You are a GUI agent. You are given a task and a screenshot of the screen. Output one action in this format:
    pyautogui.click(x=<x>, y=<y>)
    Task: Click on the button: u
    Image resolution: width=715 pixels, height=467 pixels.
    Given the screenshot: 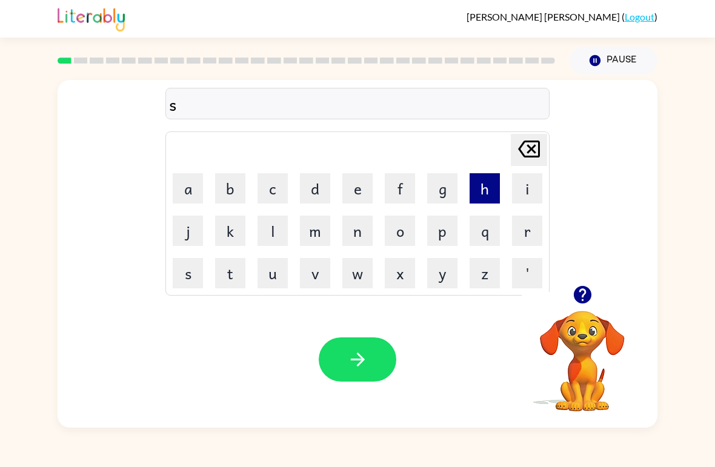 What is the action you would take?
    pyautogui.click(x=273, y=273)
    